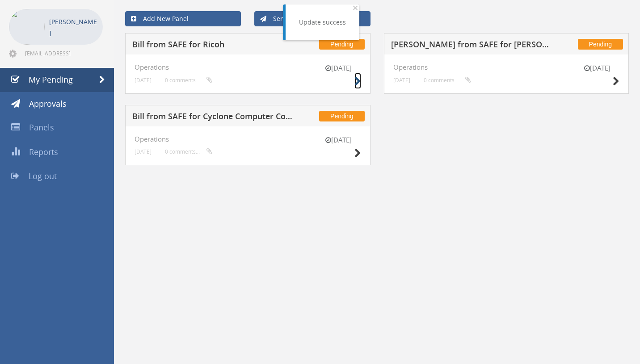  What do you see at coordinates (48, 104) in the screenshot?
I see `span: Approvals` at bounding box center [48, 104].